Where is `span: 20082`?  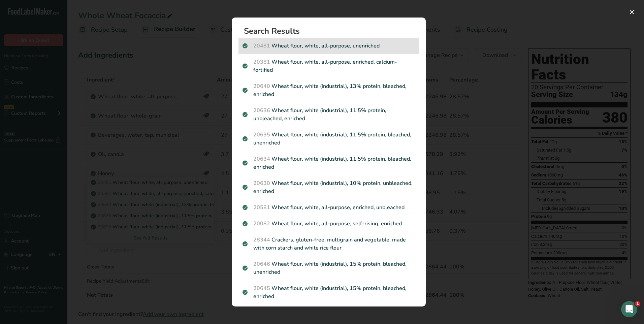 span: 20082 is located at coordinates (262, 223).